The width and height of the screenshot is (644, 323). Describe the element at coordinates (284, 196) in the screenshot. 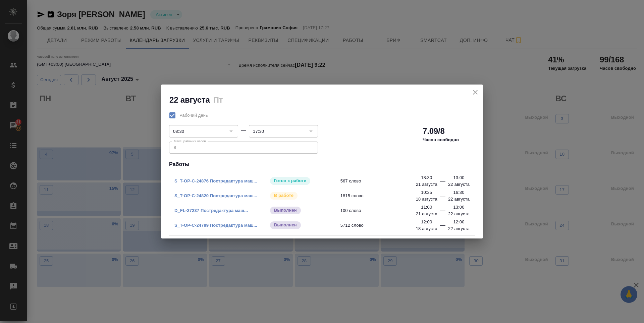

I see `p: В работе` at that location.